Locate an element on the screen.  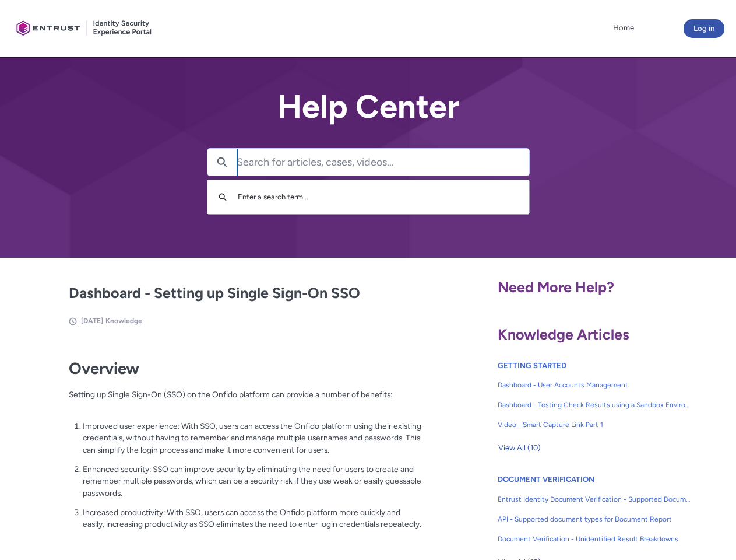
span: Dashboard - User Accounts Management is located at coordinates (595, 385).